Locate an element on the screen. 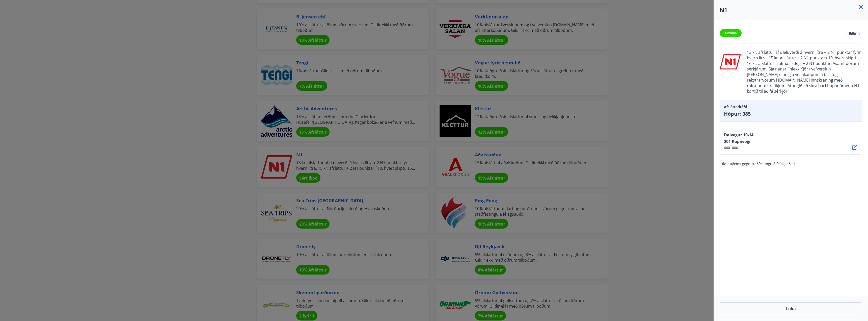  span: 13 kr. afsláttur af dæluverði á hvern lítra + 2 N1 punktar fyrir hvern lítra. 15 kr. afsláttur + ... is located at coordinates (805, 72).